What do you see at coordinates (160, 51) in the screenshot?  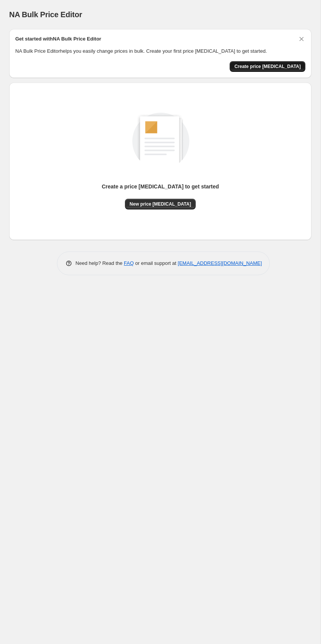 I see `p: NA Bulk Price Editor helps you easily change prices in bulk. Create your first price [MEDICAL_DAT...` at bounding box center [160, 51].